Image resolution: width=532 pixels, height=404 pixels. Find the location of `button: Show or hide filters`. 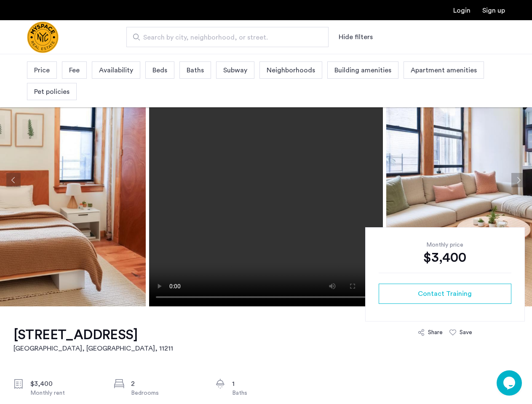

button: Show or hide filters is located at coordinates (355, 37).